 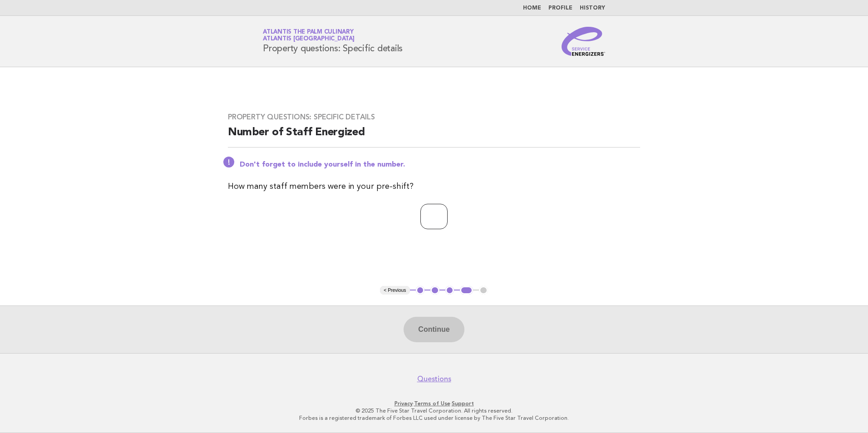 I want to click on a: Privacy, so click(x=403, y=403).